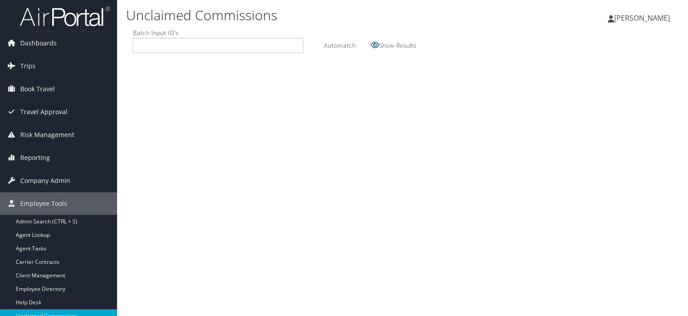 This screenshot has height=316, width=688. I want to click on span: Risk Management, so click(47, 135).